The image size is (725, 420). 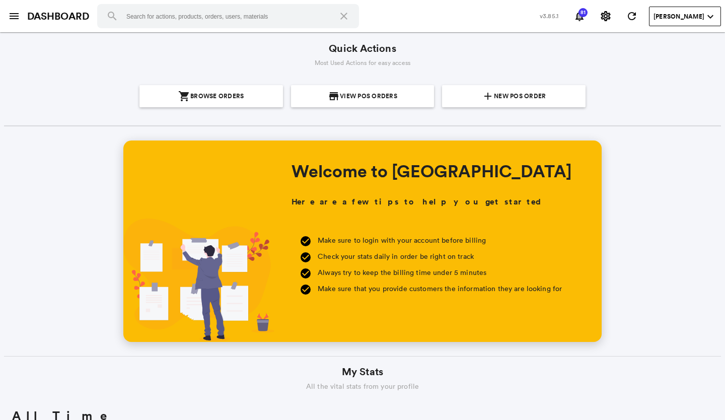 What do you see at coordinates (605, 16) in the screenshot?
I see `button: Settings` at bounding box center [605, 16].